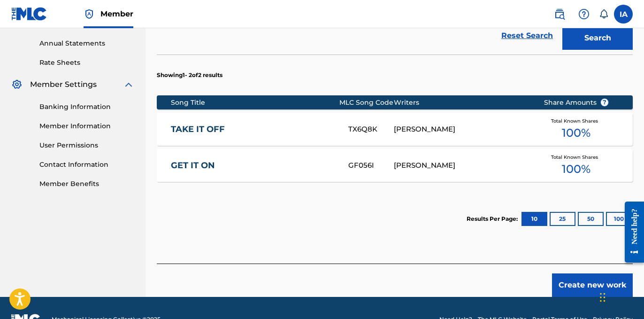 The height and width of the screenshot is (319, 644). Describe the element at coordinates (253, 165) in the screenshot. I see `a: GET IT ON` at that location.